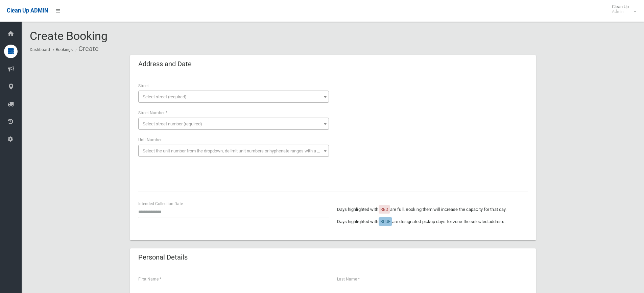 This screenshot has height=293, width=644. Describe the element at coordinates (27, 10) in the screenshot. I see `span: Clean Up ADMIN` at that location.